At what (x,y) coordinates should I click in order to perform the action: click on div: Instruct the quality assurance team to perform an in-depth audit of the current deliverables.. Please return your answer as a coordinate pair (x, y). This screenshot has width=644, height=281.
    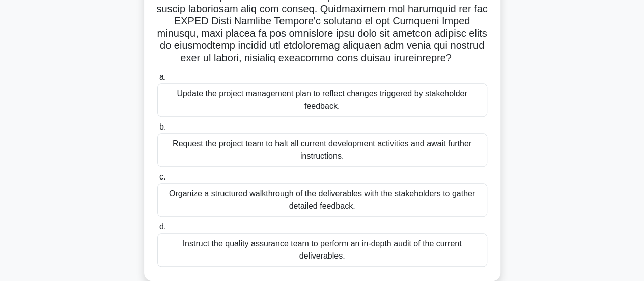
    Looking at the image, I should click on (322, 250).